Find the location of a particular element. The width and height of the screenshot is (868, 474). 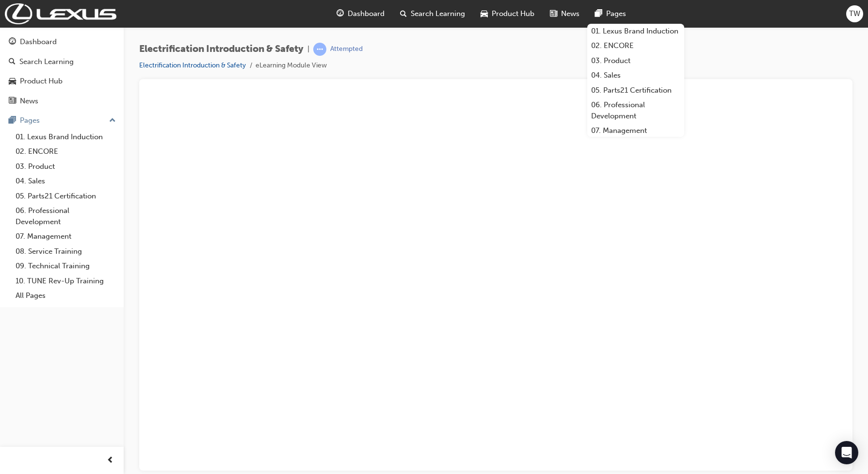

span: learningRecordVerb_ATTEMPT-icon is located at coordinates (319, 49).